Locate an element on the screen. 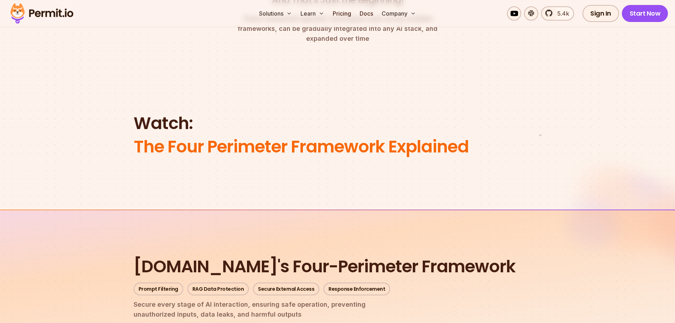 The width and height of the screenshot is (675, 323). button: Company is located at coordinates (399, 13).